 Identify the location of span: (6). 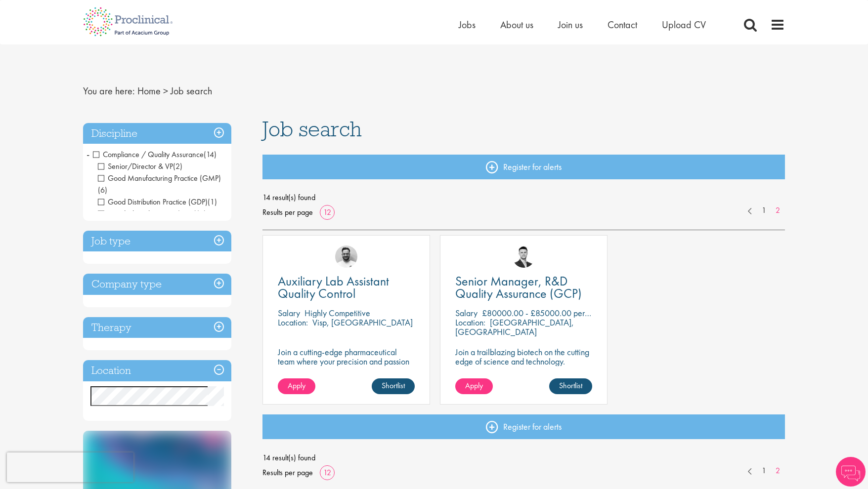
(102, 190).